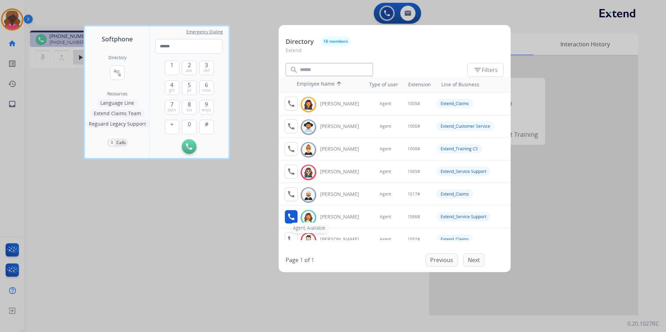 The image size is (666, 332). What do you see at coordinates (172, 91) in the screenshot?
I see `span: ghi` at bounding box center [172, 91].